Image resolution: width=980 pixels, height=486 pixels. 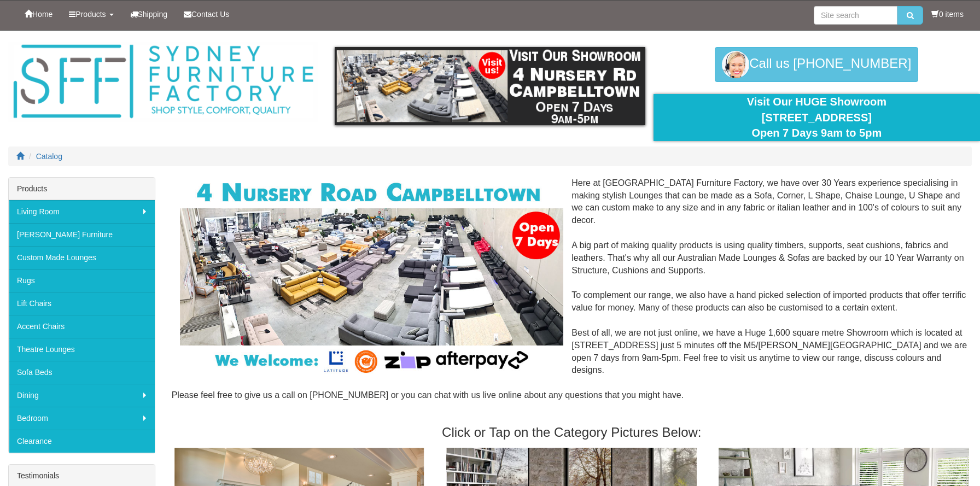 I want to click on a: Catalog, so click(x=49, y=156).